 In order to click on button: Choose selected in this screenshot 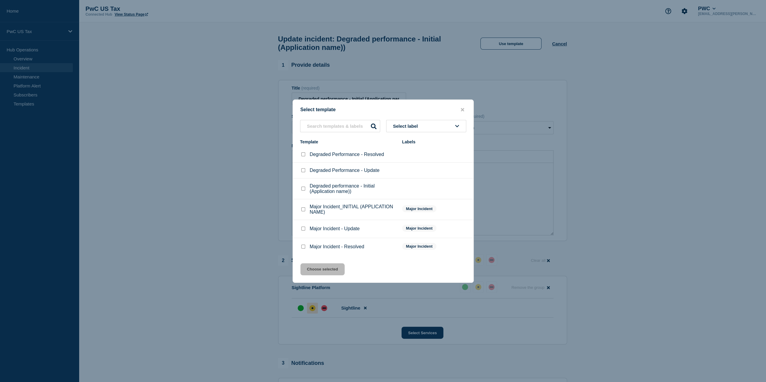, I will do `click(322, 270)`.